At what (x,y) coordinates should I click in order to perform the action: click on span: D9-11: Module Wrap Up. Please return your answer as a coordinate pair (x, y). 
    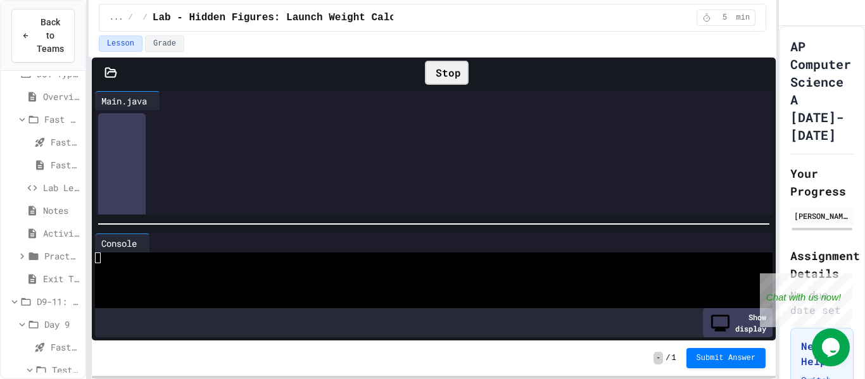
    Looking at the image, I should click on (58, 301).